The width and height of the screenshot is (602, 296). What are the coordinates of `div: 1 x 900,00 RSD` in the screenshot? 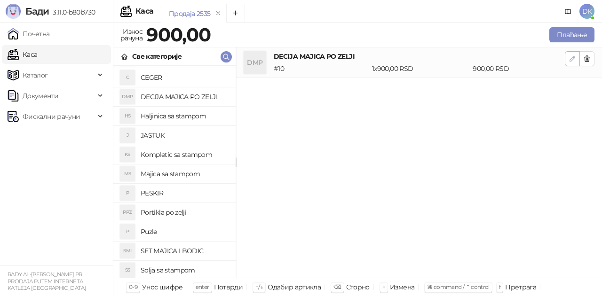 It's located at (420, 69).